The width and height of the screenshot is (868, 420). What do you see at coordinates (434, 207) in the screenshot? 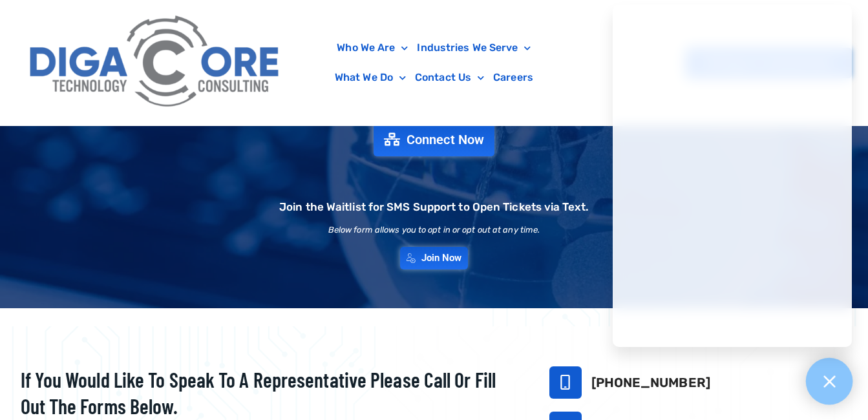
I see `h2: Join the Waitlist for SMS Support to Open Tickets via Text.` at bounding box center [434, 207].